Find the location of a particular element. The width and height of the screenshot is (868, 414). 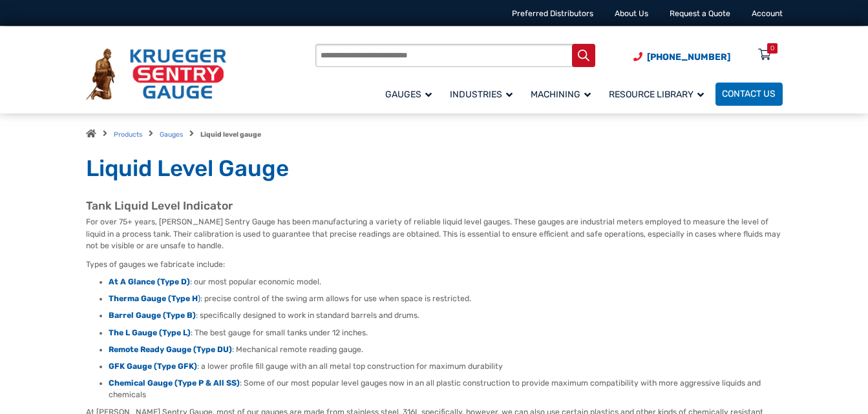

a: The L Gauge (Type L) is located at coordinates (149, 333).